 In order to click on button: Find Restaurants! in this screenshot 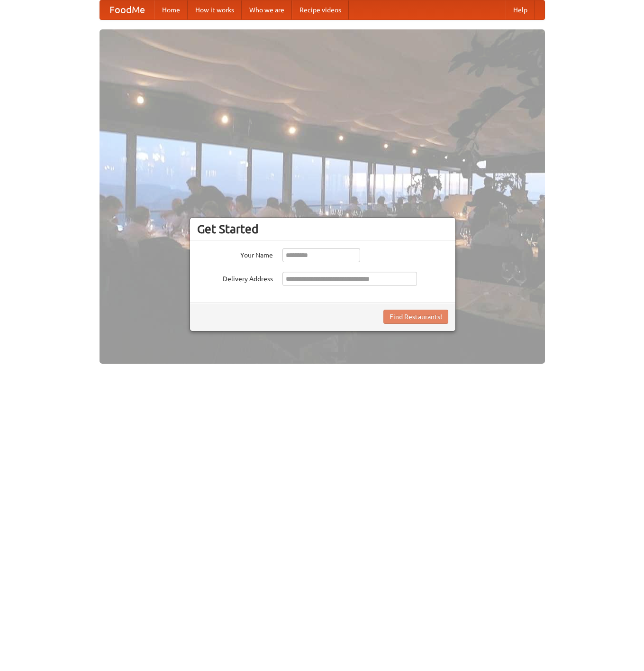, I will do `click(415, 317)`.